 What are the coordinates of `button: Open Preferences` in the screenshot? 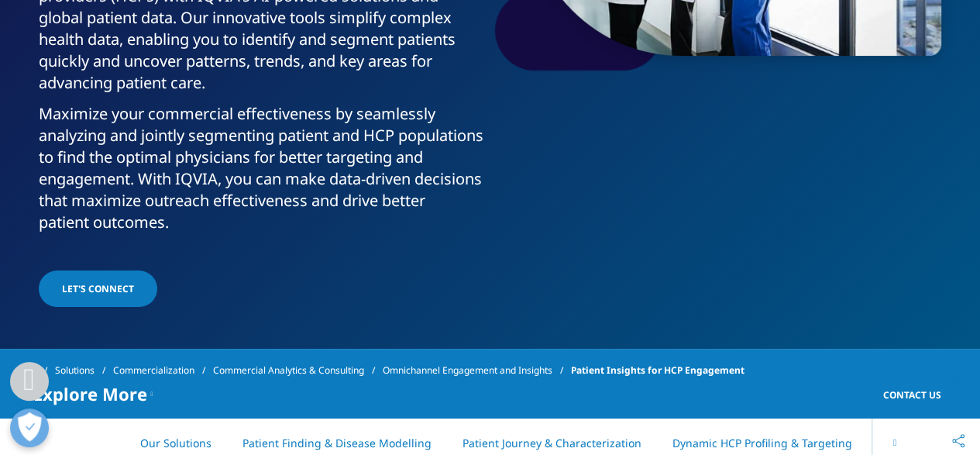 It's located at (30, 428).